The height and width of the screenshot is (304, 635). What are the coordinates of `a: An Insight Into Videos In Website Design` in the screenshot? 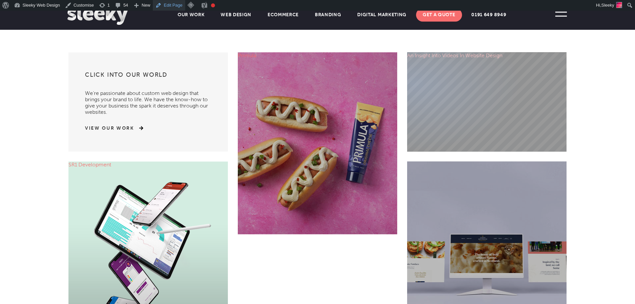 It's located at (487, 102).